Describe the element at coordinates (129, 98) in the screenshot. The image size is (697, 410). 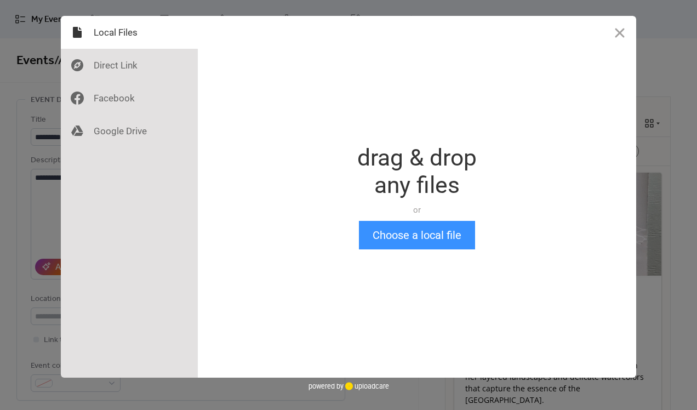
I see `div: Facebook` at that location.